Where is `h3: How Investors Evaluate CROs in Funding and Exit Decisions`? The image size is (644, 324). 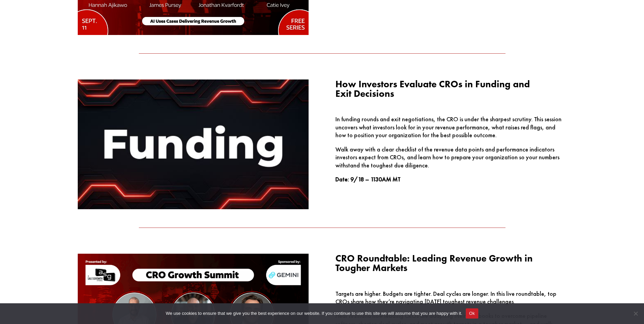
h3: How Investors Evaluate CROs in Funding and Exit Decisions is located at coordinates (451, 90).